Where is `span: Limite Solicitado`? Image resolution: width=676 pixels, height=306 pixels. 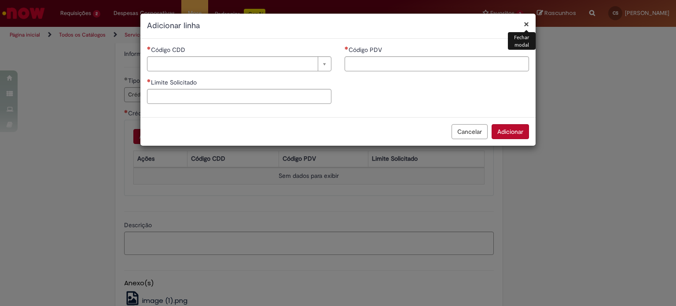
span: Limite Solicitado is located at coordinates (175, 82).